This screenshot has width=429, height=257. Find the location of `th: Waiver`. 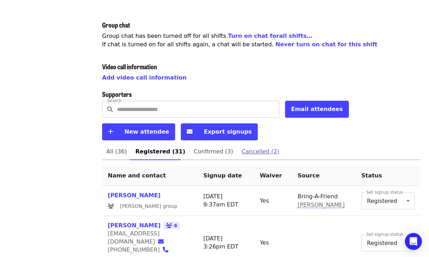

th: Waiver is located at coordinates (273, 176).